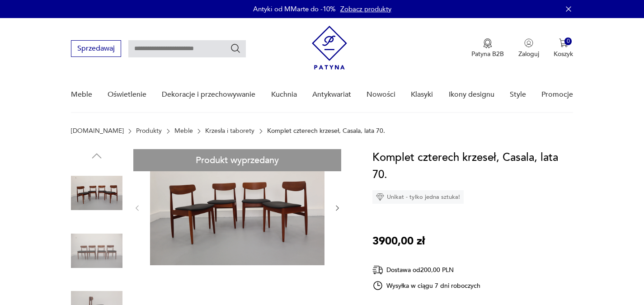 The image size is (644, 305). What do you see at coordinates (283, 95) in the screenshot?
I see `a: Kuchnia` at bounding box center [283, 95].